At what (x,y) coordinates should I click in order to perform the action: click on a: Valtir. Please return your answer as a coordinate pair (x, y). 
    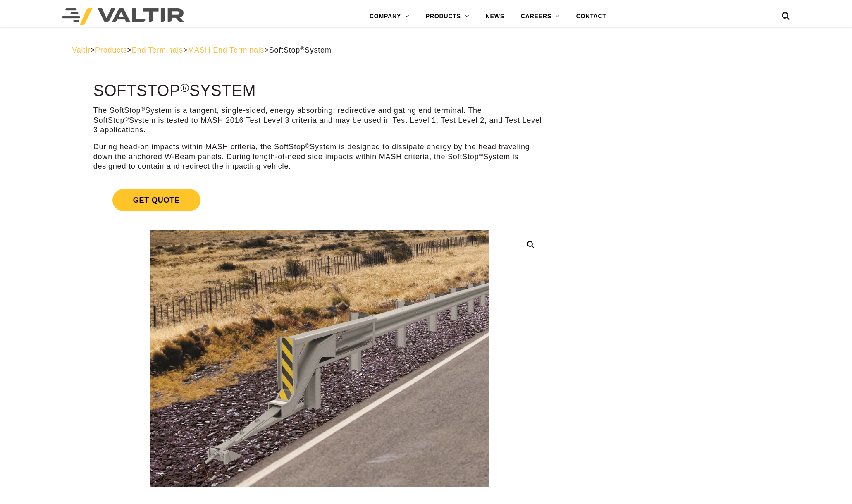
    Looking at the image, I should click on (81, 50).